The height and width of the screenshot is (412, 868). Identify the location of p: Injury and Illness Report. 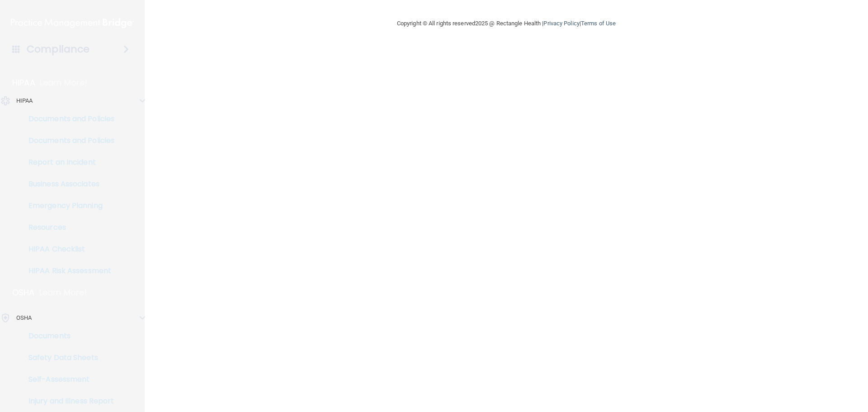
(68, 401).